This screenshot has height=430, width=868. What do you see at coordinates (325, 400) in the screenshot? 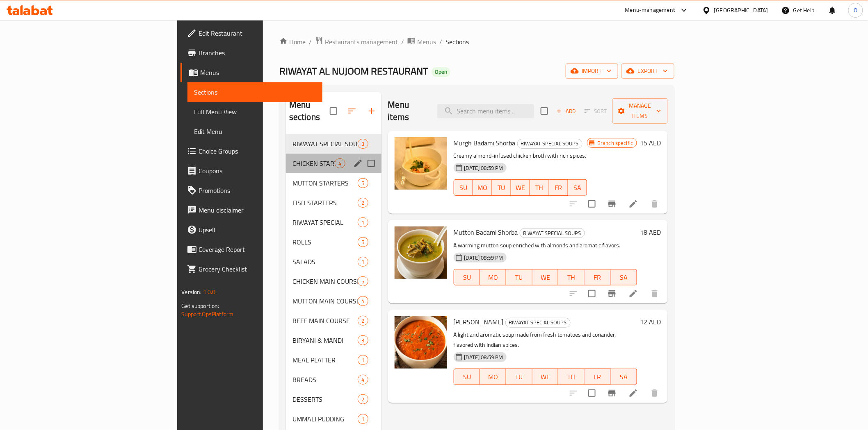
I see `div: DESSERTS` at bounding box center [325, 400].